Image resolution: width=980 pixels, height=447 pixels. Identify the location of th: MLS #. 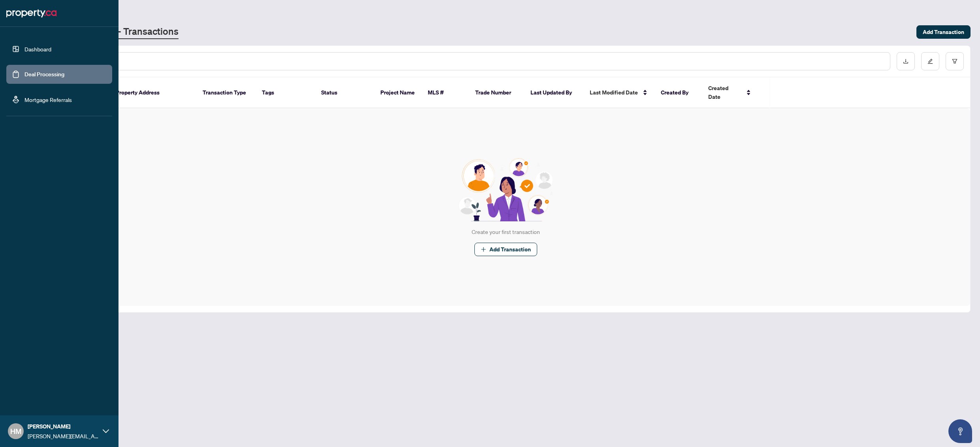
(445, 93).